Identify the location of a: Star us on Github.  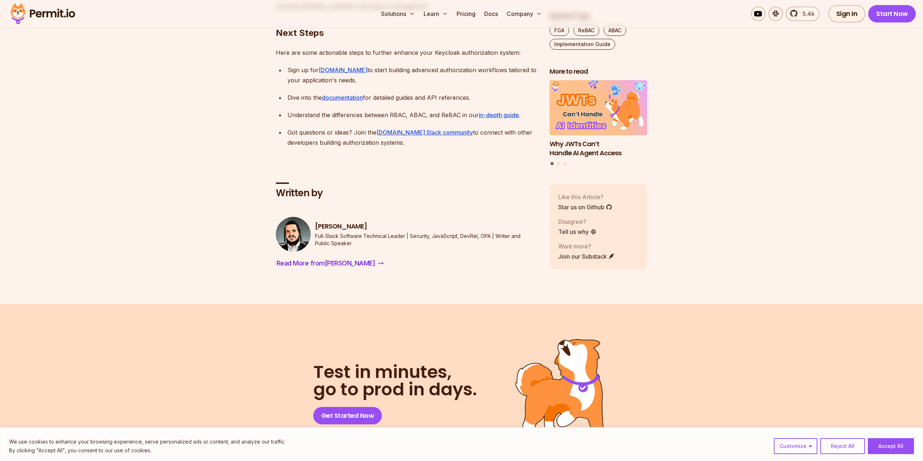
(585, 207).